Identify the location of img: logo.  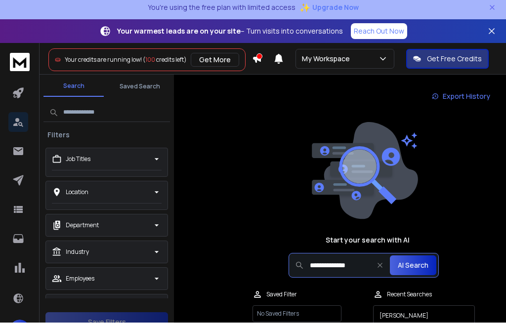
(20, 66).